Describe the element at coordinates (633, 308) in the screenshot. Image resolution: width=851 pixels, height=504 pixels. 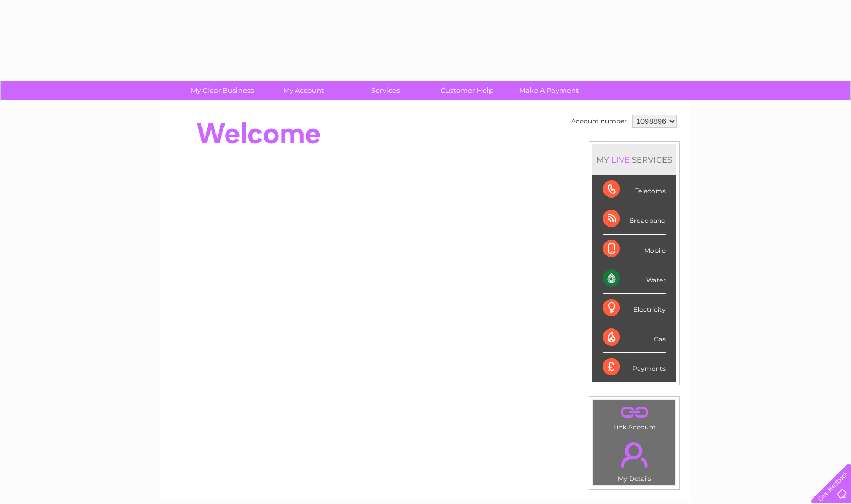
I see `div: Electricity` at that location.